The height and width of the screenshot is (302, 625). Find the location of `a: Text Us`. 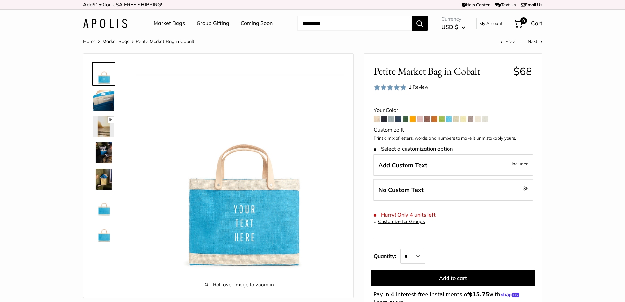

a: Text Us is located at coordinates (505, 5).